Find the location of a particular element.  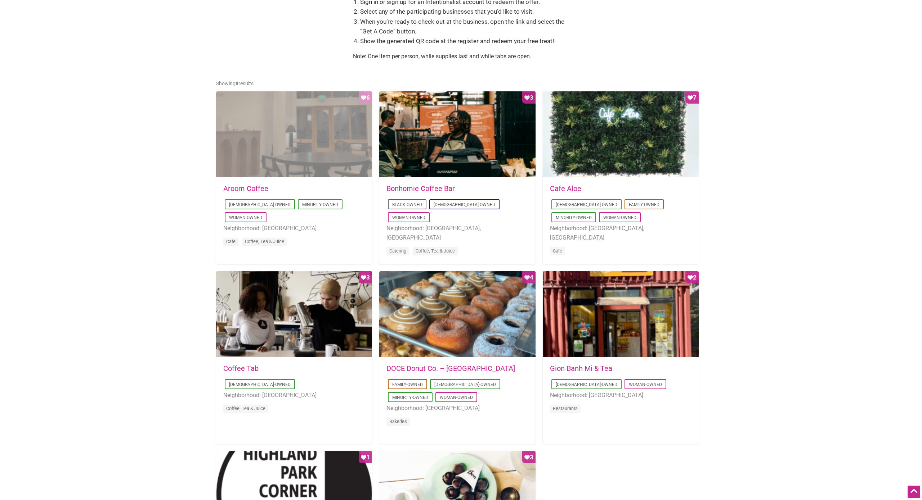

a: Black-Owned is located at coordinates (407, 205).